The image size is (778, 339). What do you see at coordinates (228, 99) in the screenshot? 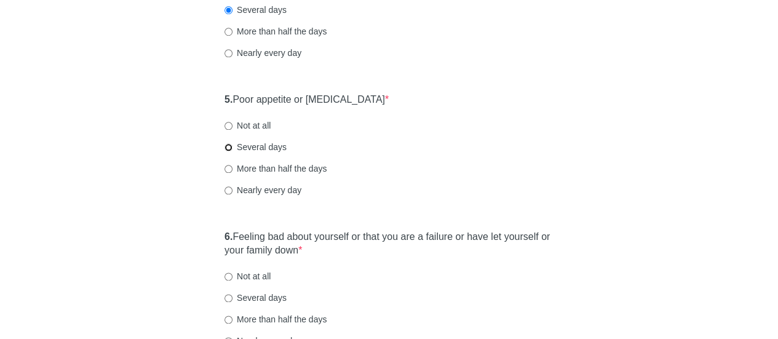
I see `strong: 5.` at bounding box center [228, 99].